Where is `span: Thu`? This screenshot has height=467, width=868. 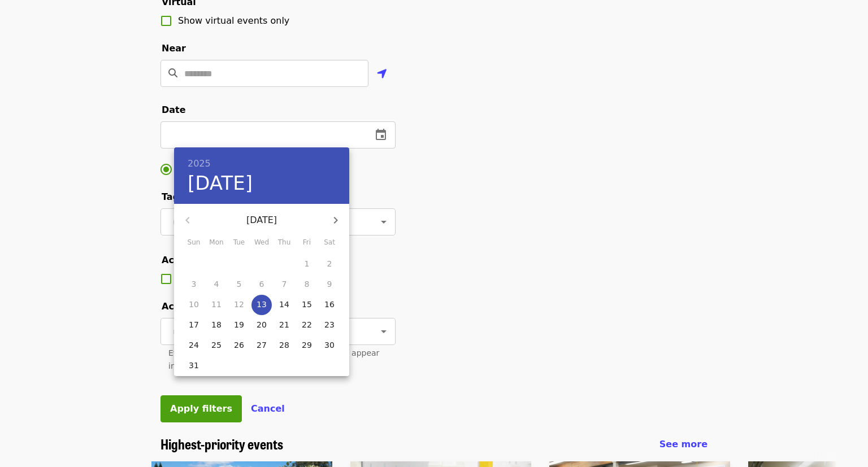 span: Thu is located at coordinates (285, 242).